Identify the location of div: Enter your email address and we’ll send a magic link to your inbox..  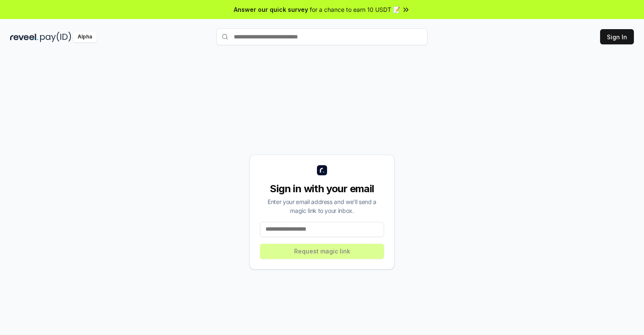
(322, 206).